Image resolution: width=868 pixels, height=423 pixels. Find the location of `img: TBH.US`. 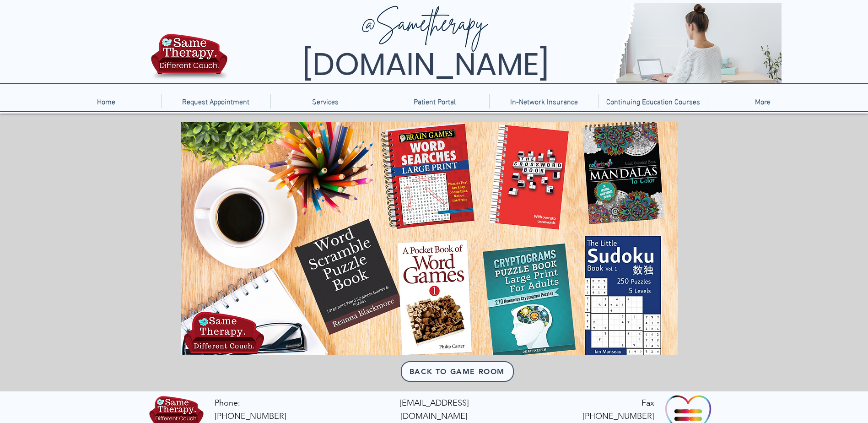

img: TBH.US is located at coordinates (189, 59).